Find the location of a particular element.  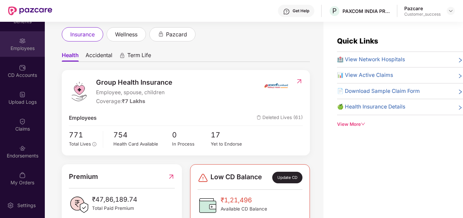

div: Settings is located at coordinates (26, 205).